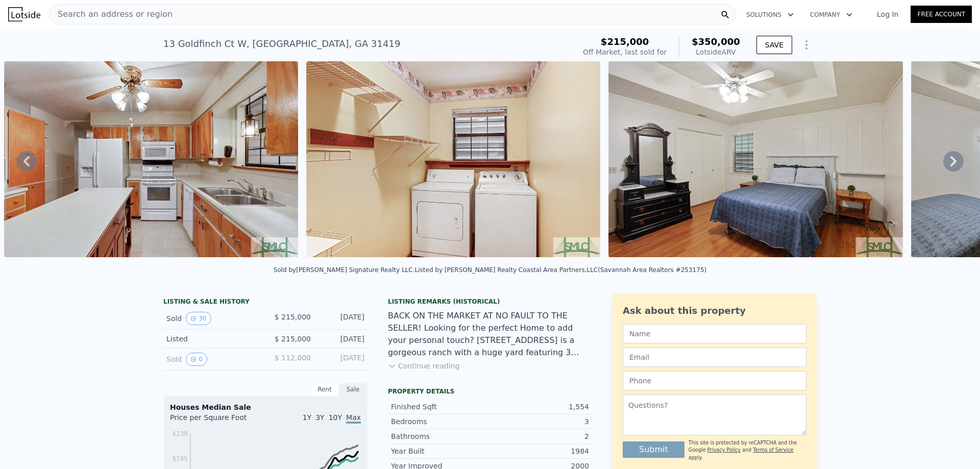  What do you see at coordinates (624, 53) in the screenshot?
I see `div: Off Market, last sold for` at bounding box center [624, 53].